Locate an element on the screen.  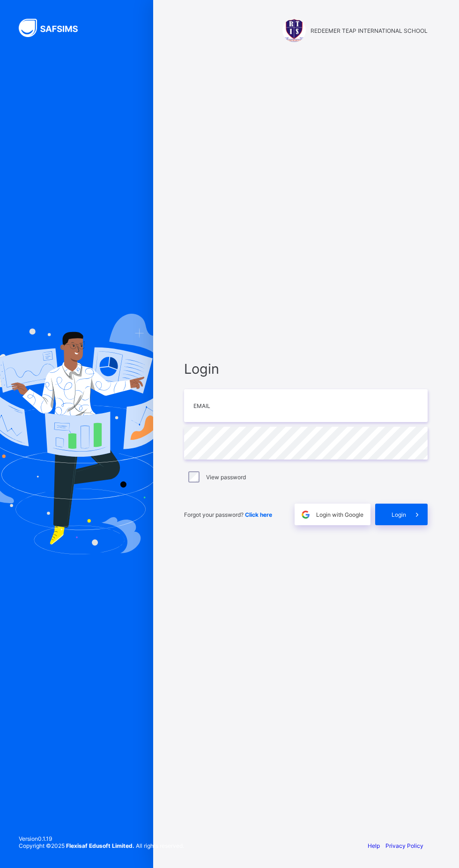
strong: Flexisaf Edusoft Limited. is located at coordinates (100, 845).